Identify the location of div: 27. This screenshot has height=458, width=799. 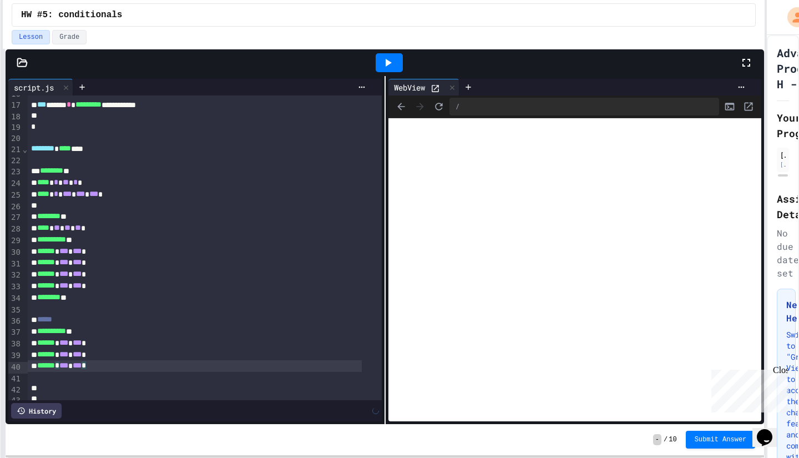
(15, 218).